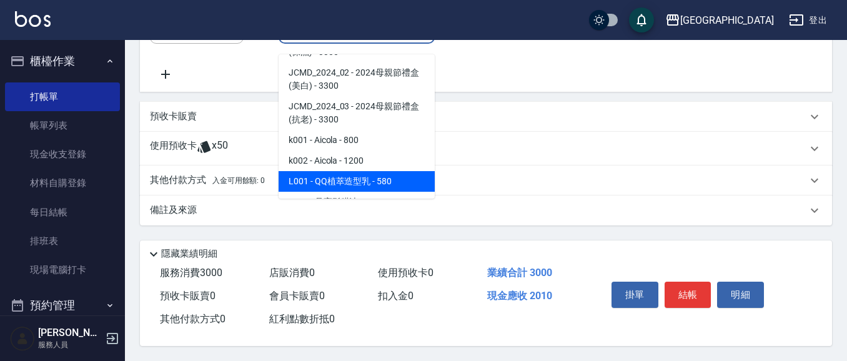  What do you see at coordinates (302, 319) in the screenshot?
I see `span: 紅利點數折抵 0` at bounding box center [302, 319].